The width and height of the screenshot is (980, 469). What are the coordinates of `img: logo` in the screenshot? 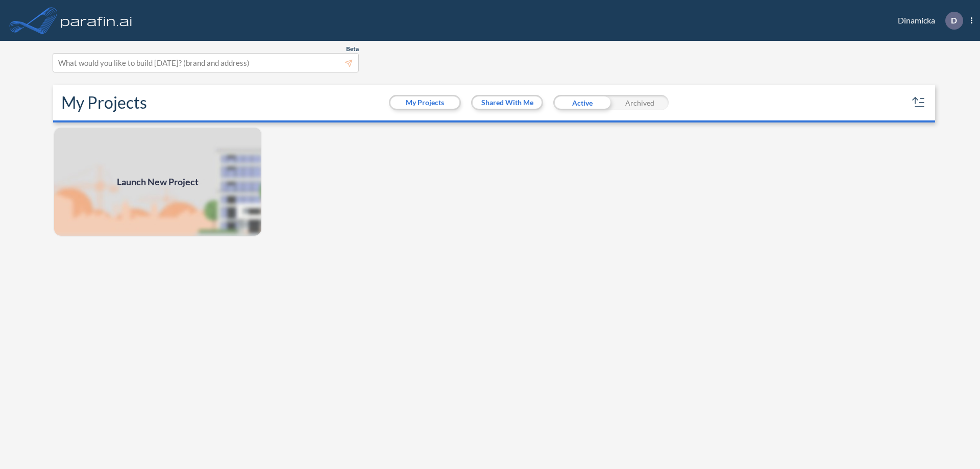 It's located at (97, 21).